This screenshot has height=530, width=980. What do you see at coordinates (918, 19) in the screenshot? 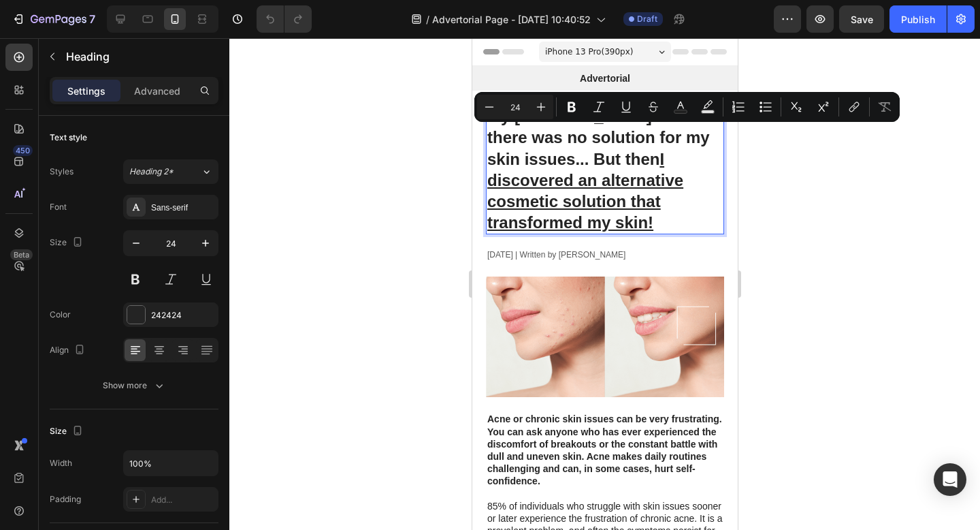
I see `button: Publish` at bounding box center [918, 19].